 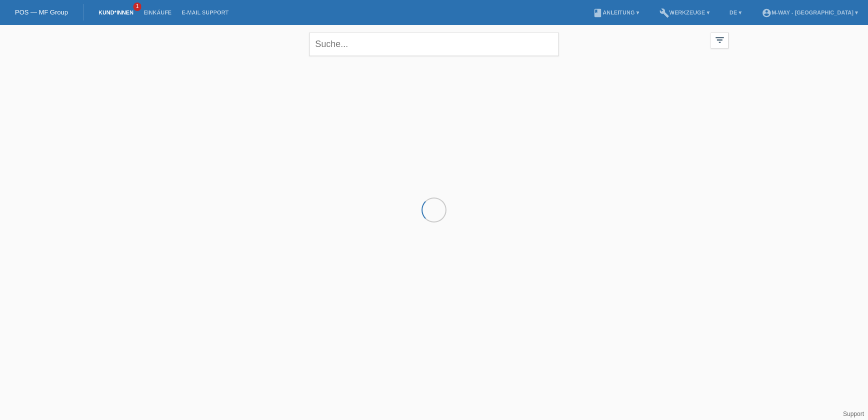 I want to click on a: bookAnleitung ▾, so click(x=616, y=12).